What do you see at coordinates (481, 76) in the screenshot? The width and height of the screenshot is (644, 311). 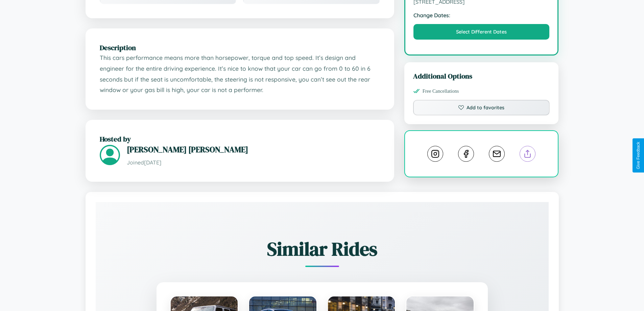 I see `h3: Additional Options` at bounding box center [481, 76].